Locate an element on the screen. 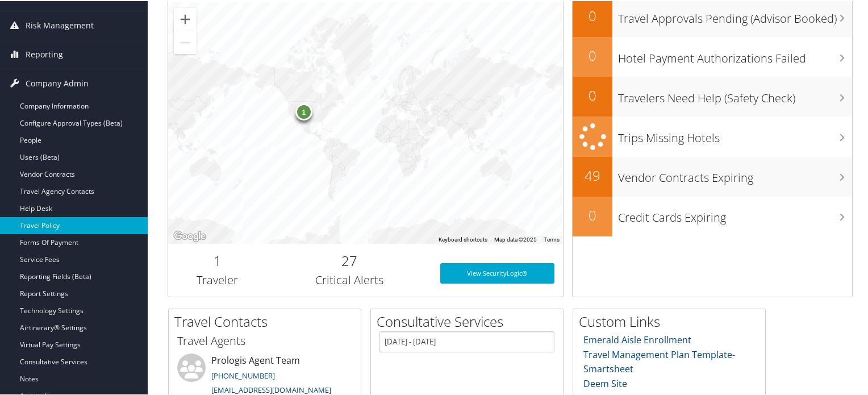  h2: Custom Links is located at coordinates (672, 320).